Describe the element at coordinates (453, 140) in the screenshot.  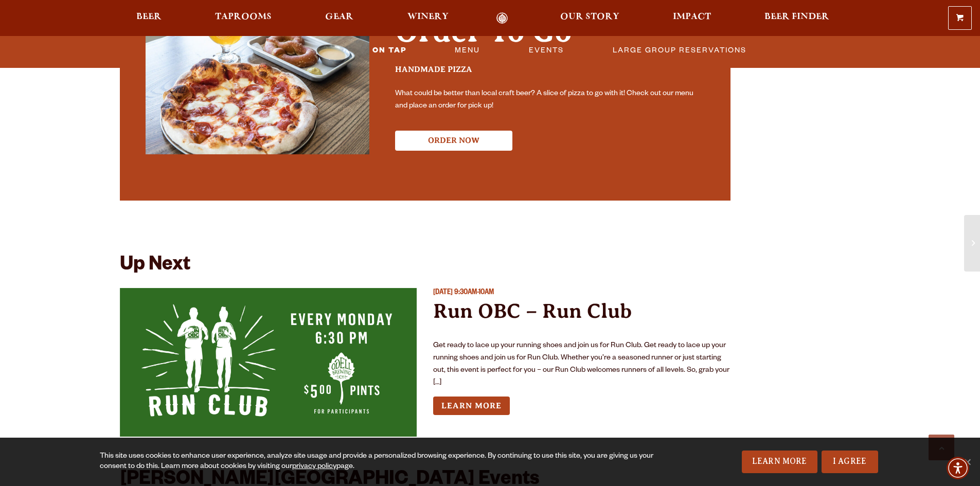
I see `button: Order Now` at that location.